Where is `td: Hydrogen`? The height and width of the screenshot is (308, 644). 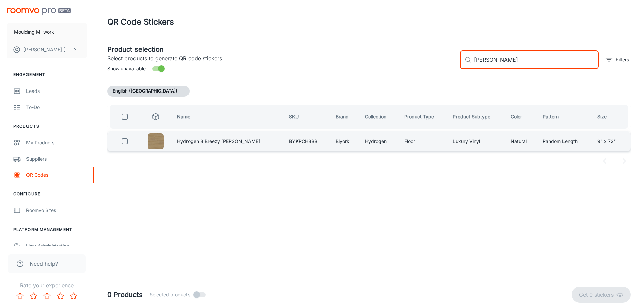 td: Hydrogen is located at coordinates (379, 141).